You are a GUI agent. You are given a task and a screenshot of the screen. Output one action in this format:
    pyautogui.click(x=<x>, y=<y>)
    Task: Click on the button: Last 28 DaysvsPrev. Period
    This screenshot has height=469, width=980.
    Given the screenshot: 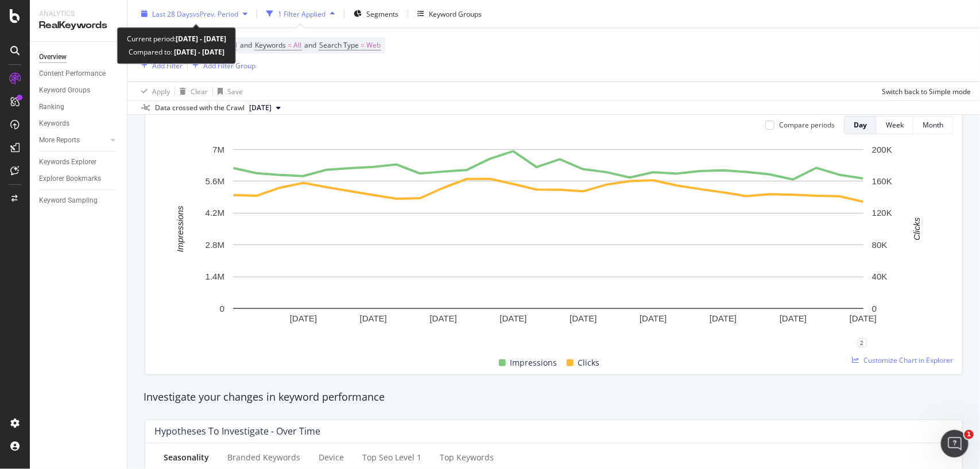 What is the action you would take?
    pyautogui.click(x=194, y=14)
    